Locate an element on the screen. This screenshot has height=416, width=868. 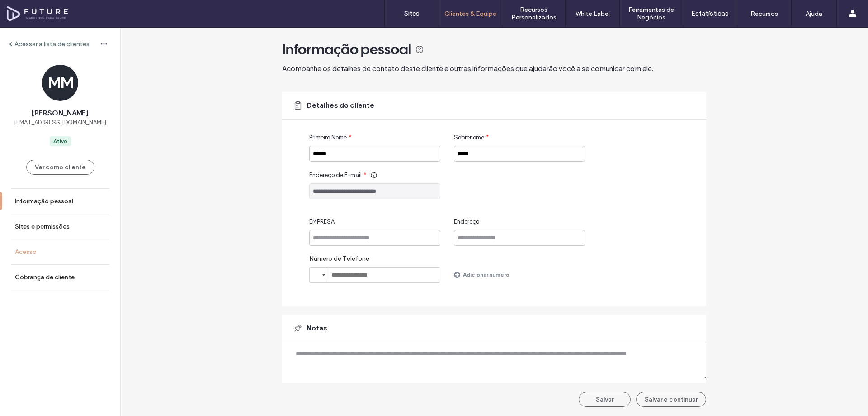
label: Informação pessoal is located at coordinates (44, 201).